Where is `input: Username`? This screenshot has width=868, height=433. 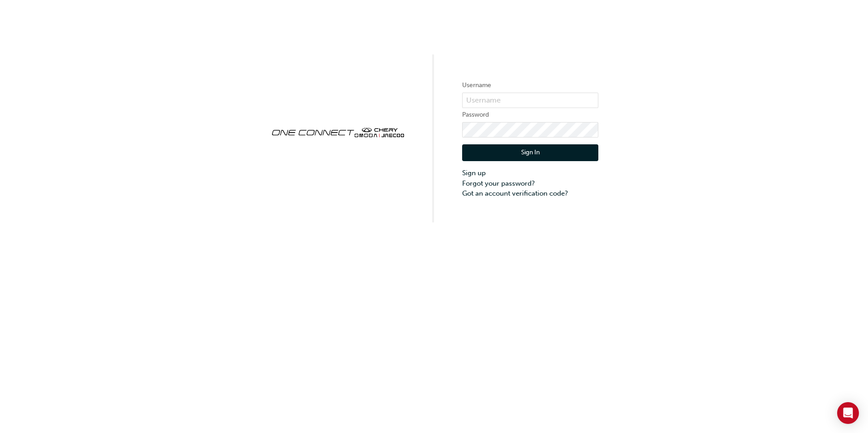
input: Username is located at coordinates (530, 101).